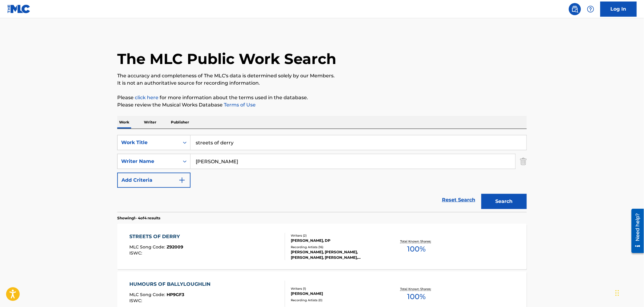  Describe the element at coordinates (322, 98) in the screenshot. I see `p: Please for more information about the terms used in the database.` at that location.